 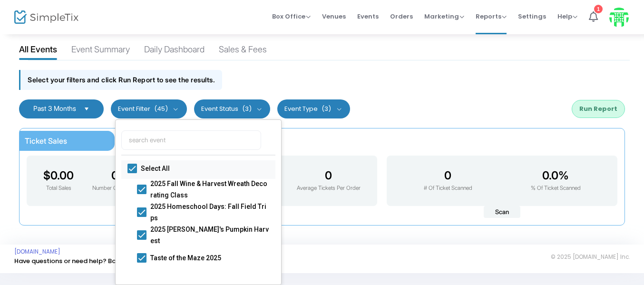 What do you see at coordinates (598, 109) in the screenshot?
I see `button: Run Report` at bounding box center [598, 109].